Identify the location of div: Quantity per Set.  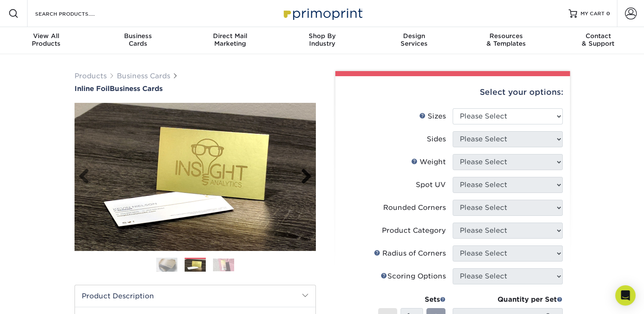
(508, 300).